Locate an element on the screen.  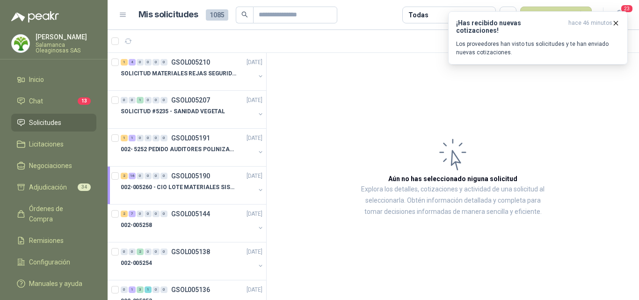
a: Manuales y ayuda is located at coordinates (54, 284).